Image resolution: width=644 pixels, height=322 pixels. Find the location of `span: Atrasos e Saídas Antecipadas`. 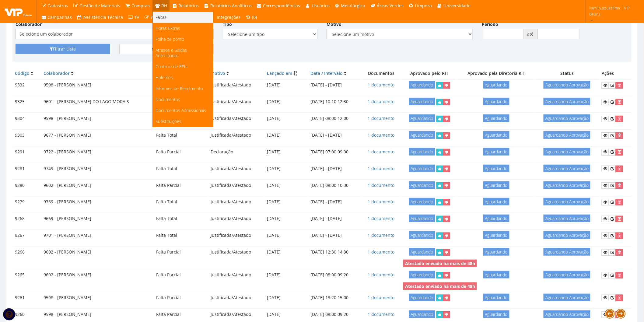

span: Atrasos e Saídas Antecipadas is located at coordinates (171, 53).